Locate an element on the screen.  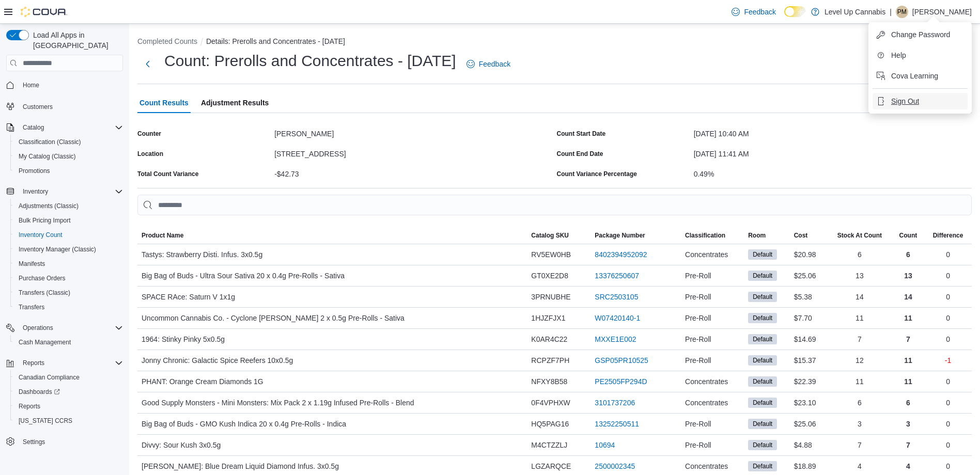
a: Canadian Compliance is located at coordinates (49, 378).